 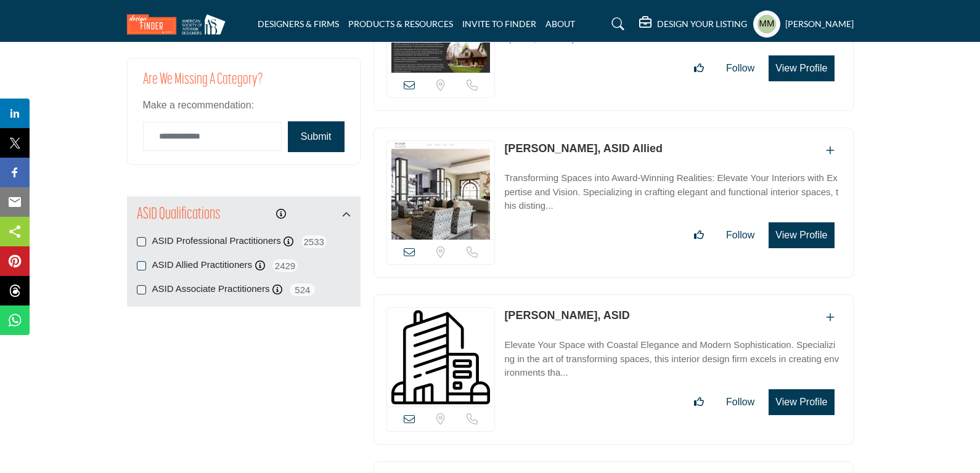 What do you see at coordinates (313, 241) in the screenshot?
I see `span: 2533` at bounding box center [313, 241].